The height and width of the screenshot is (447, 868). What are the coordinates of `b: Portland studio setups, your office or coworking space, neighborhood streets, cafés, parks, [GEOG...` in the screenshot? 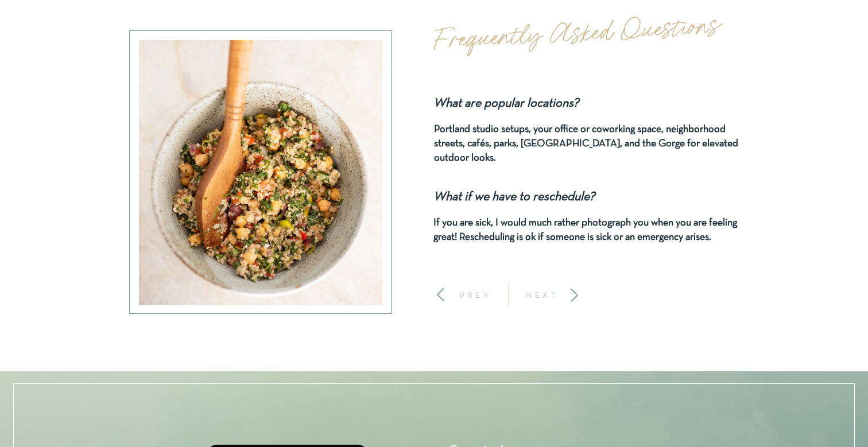 It's located at (586, 144).